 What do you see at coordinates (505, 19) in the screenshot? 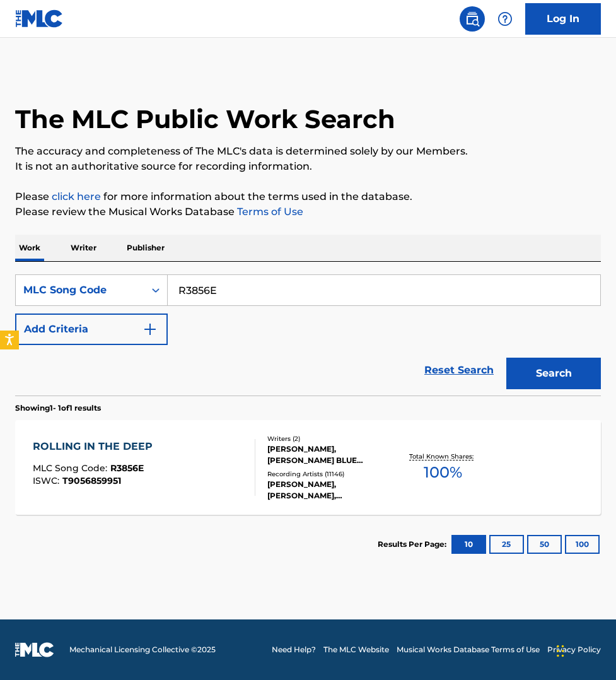
I see `img: help` at bounding box center [505, 19].